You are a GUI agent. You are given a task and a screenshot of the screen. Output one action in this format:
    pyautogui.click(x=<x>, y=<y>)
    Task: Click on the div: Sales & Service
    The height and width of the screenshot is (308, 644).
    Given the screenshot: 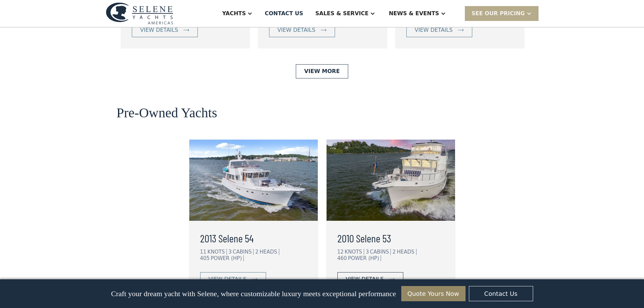 What is the action you would take?
    pyautogui.click(x=342, y=13)
    